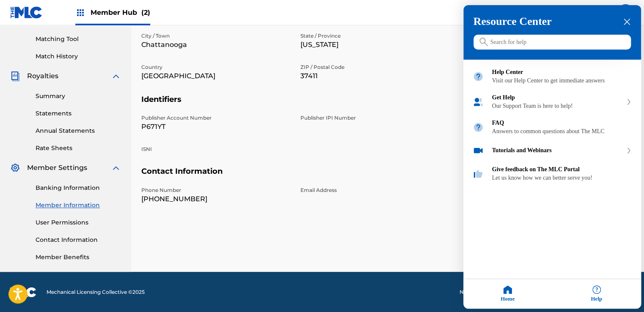 Image resolution: width=644 pixels, height=312 pixels. Describe the element at coordinates (552, 123) in the screenshot. I see `div: Resource center home modules` at that location.